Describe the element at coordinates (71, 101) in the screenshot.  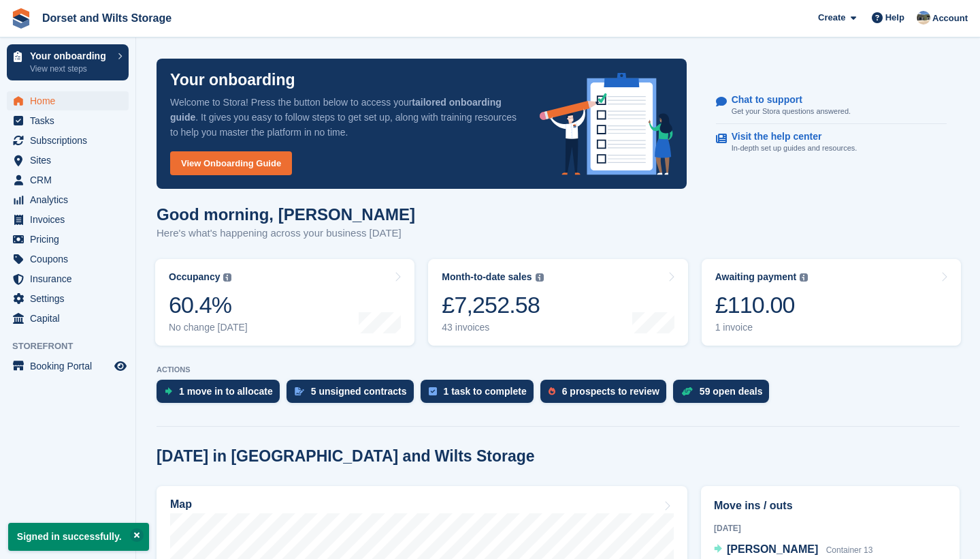
I see `span: Home` at that location.